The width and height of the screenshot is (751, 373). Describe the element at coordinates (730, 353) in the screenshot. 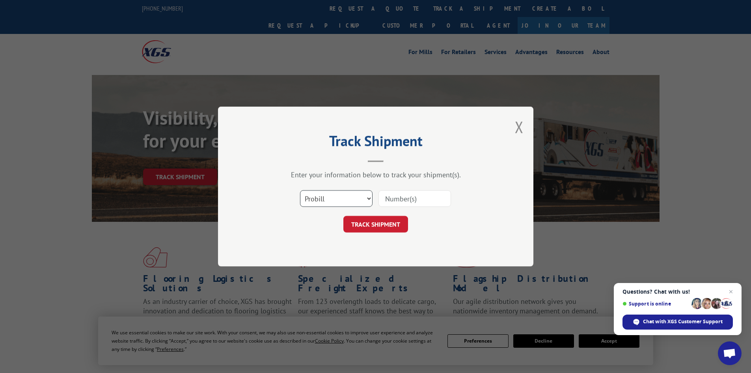

I see `a: Open chat` at that location.